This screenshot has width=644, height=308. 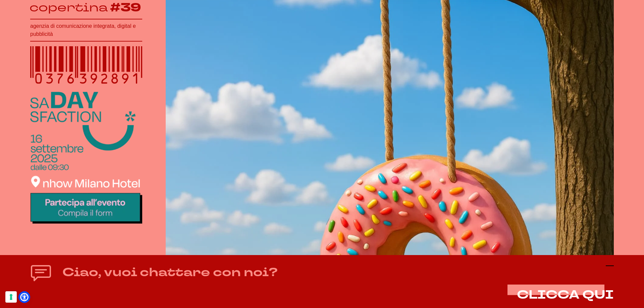 What do you see at coordinates (86, 30) in the screenshot?
I see `h1: agenzia di comunicazione integrata, digital e pubblicità` at bounding box center [86, 30].